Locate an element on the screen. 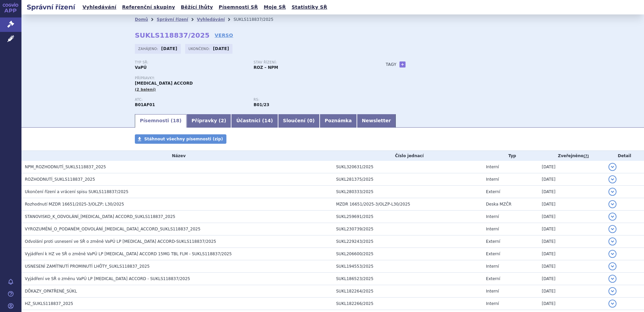  a: Statistiky SŘ is located at coordinates (309, 7).